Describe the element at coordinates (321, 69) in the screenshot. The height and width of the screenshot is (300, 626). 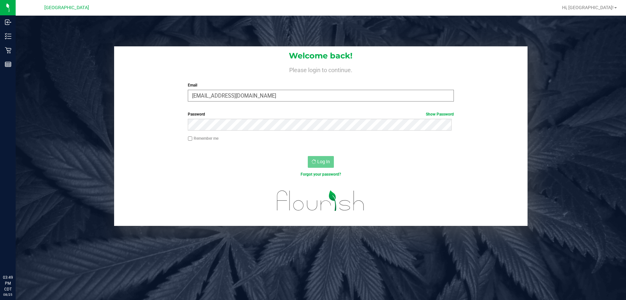
I see `h4: Please login to continue.` at that location.